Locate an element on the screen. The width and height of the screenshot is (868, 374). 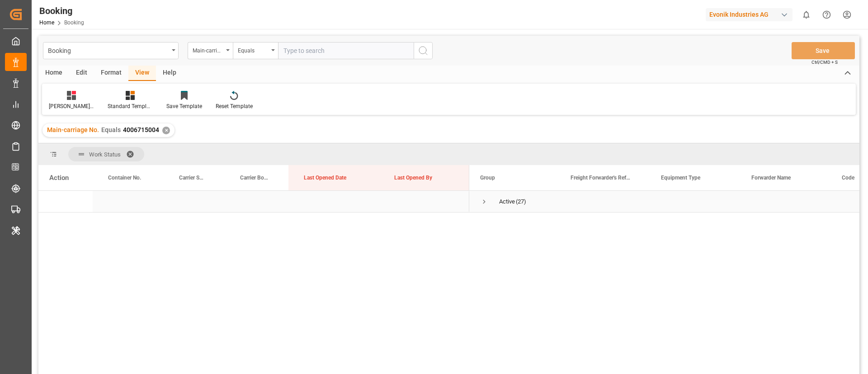
div: View is located at coordinates (142, 73).